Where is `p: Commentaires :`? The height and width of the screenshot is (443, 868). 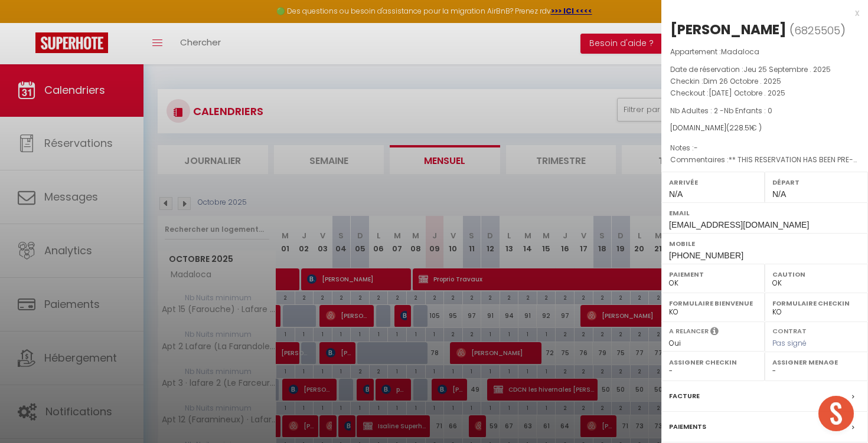
p: Commentaires : is located at coordinates (765, 160).